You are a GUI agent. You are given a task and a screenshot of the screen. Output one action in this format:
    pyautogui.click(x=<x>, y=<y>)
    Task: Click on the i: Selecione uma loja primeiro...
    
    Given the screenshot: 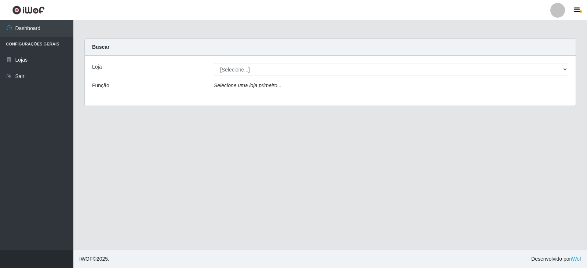 What is the action you would take?
    pyautogui.click(x=248, y=85)
    